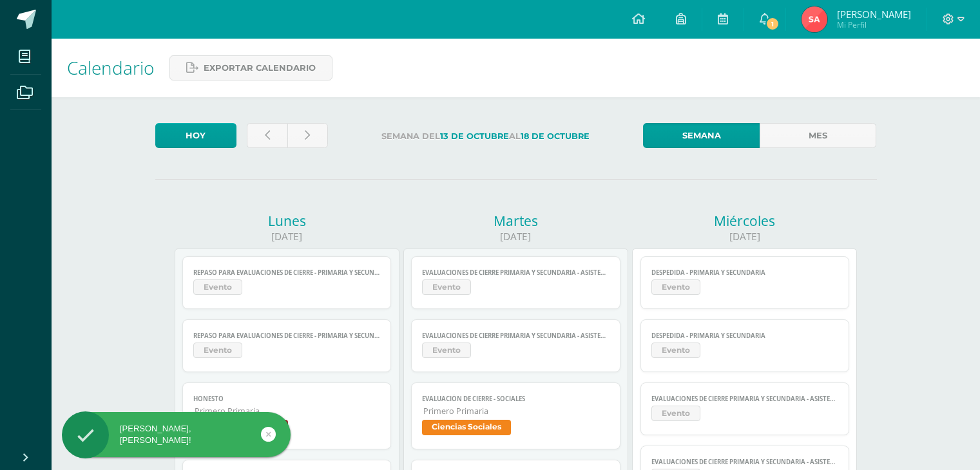  What do you see at coordinates (874, 25) in the screenshot?
I see `span: Mi Perfil` at bounding box center [874, 25].